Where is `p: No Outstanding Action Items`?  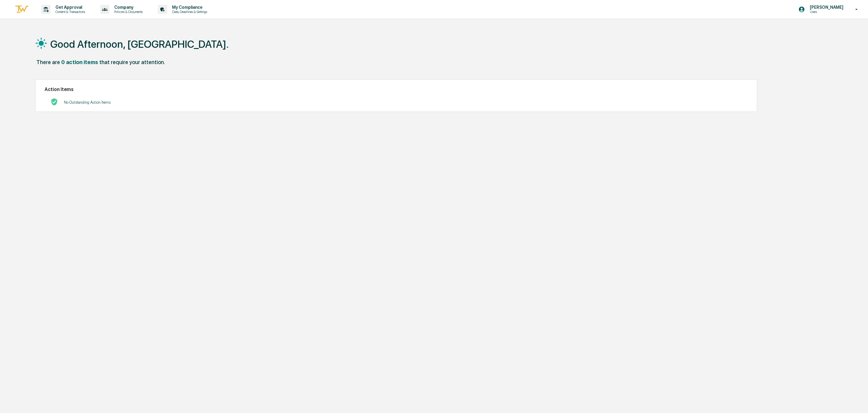
p: No Outstanding Action Items is located at coordinates (87, 102).